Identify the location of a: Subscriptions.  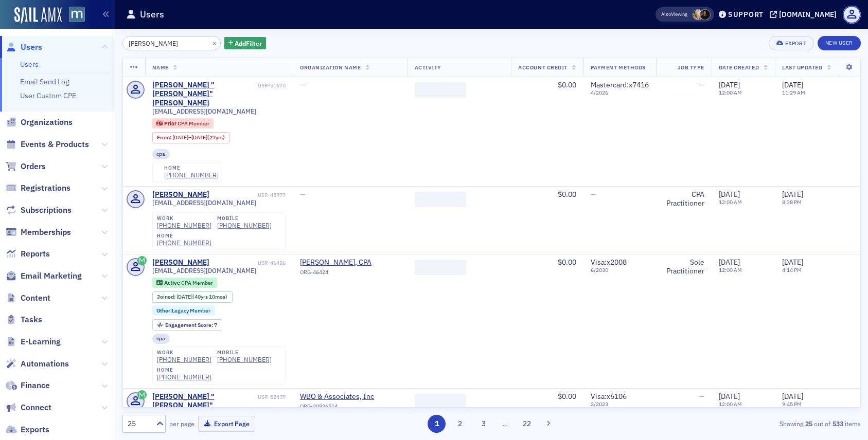
(38, 210).